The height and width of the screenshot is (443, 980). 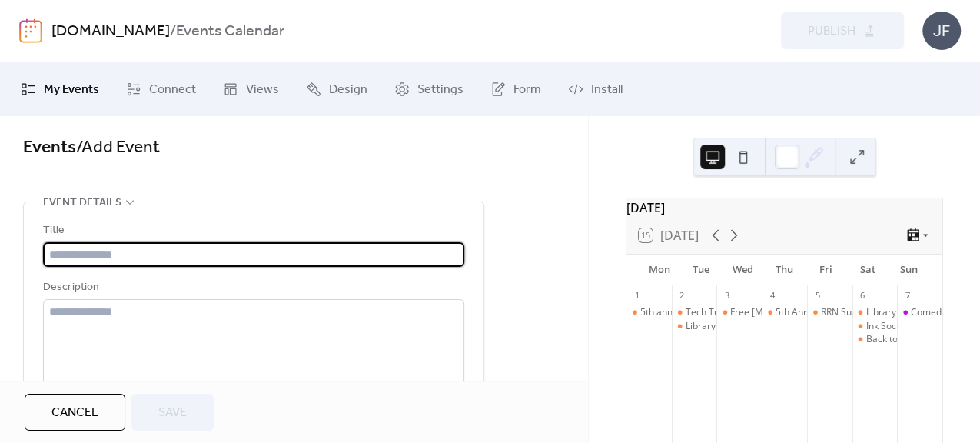 What do you see at coordinates (516, 89) in the screenshot?
I see `a: Form` at bounding box center [516, 89].